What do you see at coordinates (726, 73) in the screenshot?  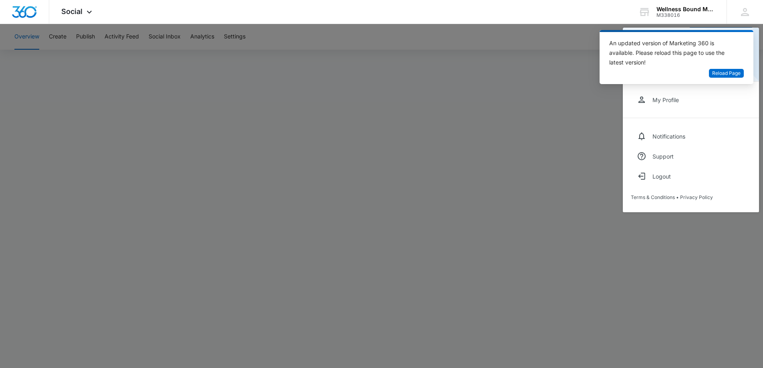 I see `span: Reload Page` at bounding box center [726, 73].